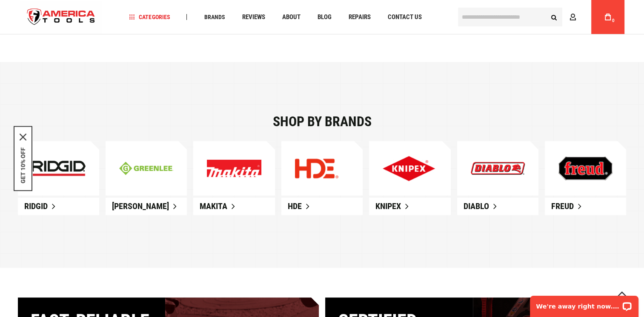 This screenshot has height=317, width=644. What do you see at coordinates (103, 16) in the screenshot?
I see `button: Open LiveChat chat widget` at bounding box center [103, 16].